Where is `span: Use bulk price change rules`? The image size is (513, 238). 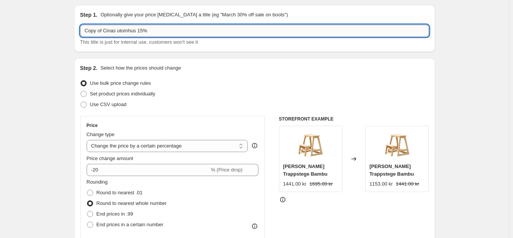 span: Use bulk price change rules is located at coordinates (120, 83).